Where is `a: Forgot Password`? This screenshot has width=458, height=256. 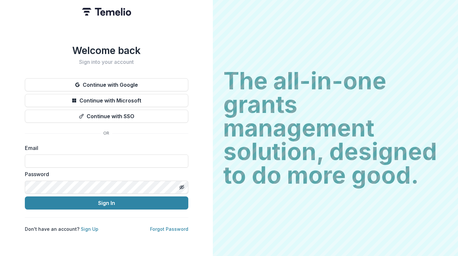 a: Forgot Password is located at coordinates (169, 229).